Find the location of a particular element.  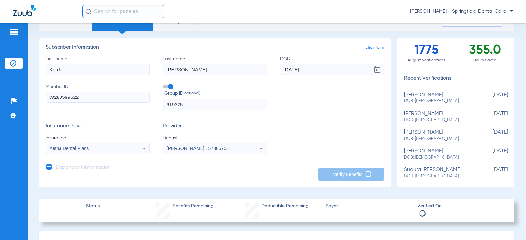

label: First name is located at coordinates (98, 65).